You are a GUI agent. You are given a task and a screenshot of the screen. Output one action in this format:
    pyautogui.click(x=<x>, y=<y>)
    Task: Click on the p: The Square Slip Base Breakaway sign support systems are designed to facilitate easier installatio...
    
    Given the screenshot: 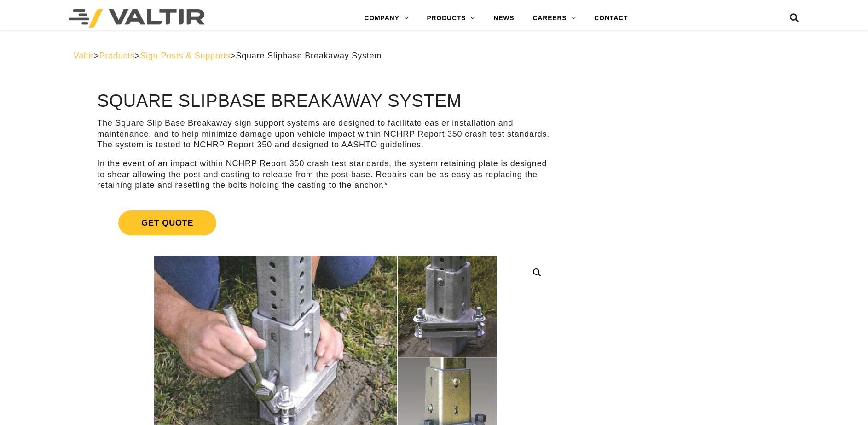 What is the action you would take?
    pyautogui.click(x=325, y=134)
    